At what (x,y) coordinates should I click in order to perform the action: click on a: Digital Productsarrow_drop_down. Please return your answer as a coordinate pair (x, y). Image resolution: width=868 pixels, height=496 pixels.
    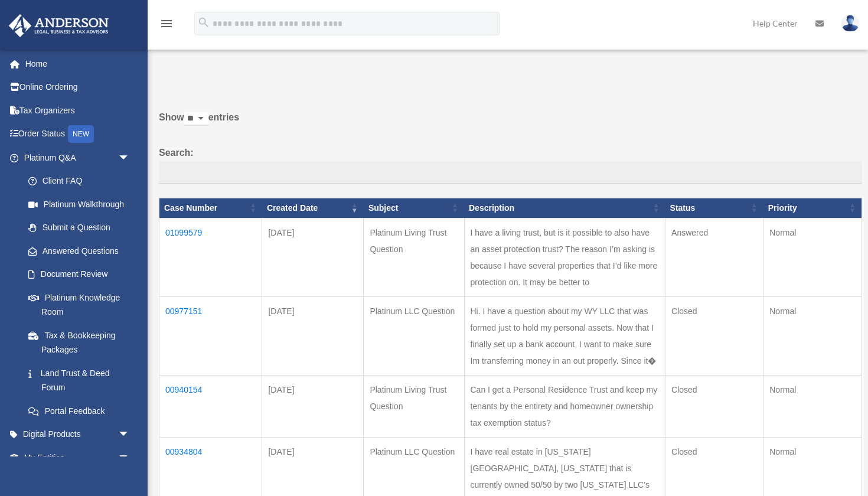
    Looking at the image, I should click on (78, 434).